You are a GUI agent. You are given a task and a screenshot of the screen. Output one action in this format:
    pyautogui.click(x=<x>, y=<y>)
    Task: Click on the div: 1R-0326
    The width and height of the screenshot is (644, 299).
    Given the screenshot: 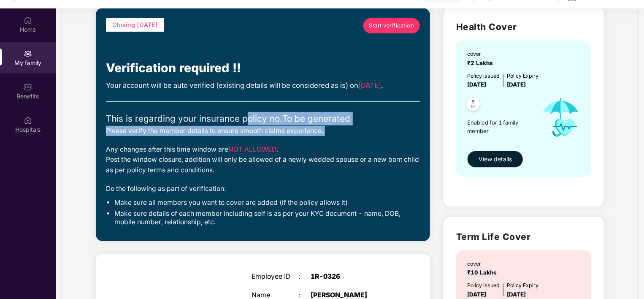 What is the action you would take?
    pyautogui.click(x=353, y=276)
    